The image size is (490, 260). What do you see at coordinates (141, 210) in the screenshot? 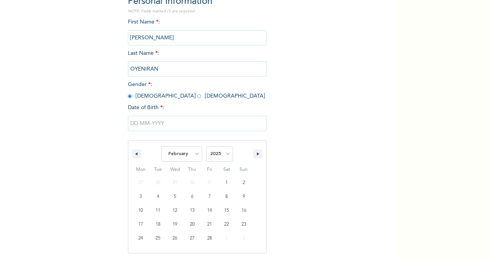
I see `span: 10` at bounding box center [141, 210].